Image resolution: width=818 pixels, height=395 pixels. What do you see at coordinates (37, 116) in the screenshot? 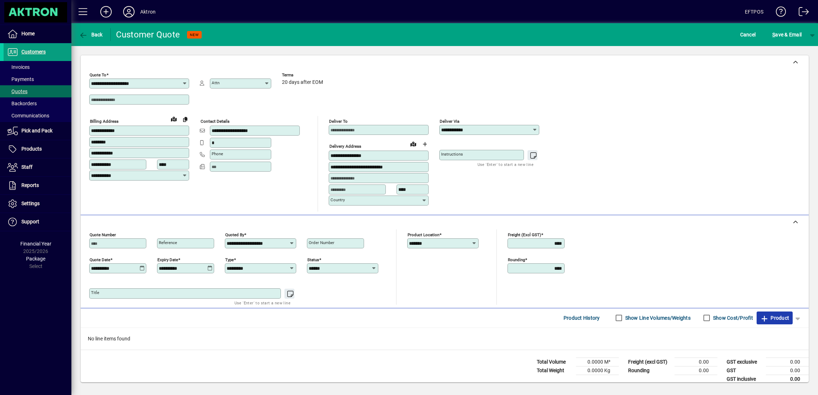
I see `a: Communications` at bounding box center [37, 116].